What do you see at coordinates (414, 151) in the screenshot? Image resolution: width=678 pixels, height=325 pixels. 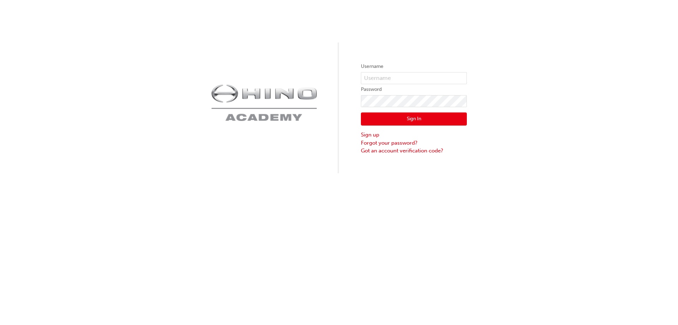 I see `a: Got an account verification code?` at bounding box center [414, 151].